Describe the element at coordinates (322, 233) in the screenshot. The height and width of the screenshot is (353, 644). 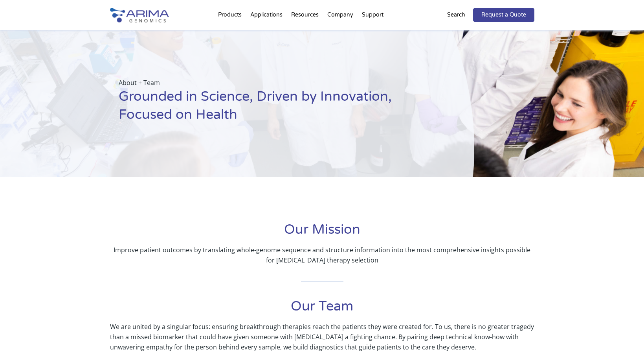
I see `h1: Our Mission` at that location.